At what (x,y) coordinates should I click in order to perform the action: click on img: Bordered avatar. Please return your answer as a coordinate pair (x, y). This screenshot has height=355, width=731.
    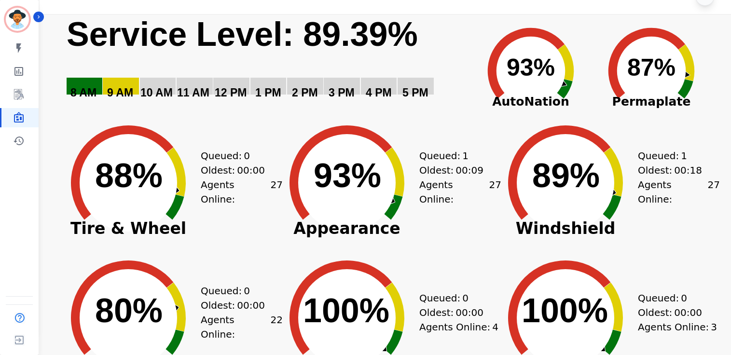
    Looking at the image, I should click on (17, 19).